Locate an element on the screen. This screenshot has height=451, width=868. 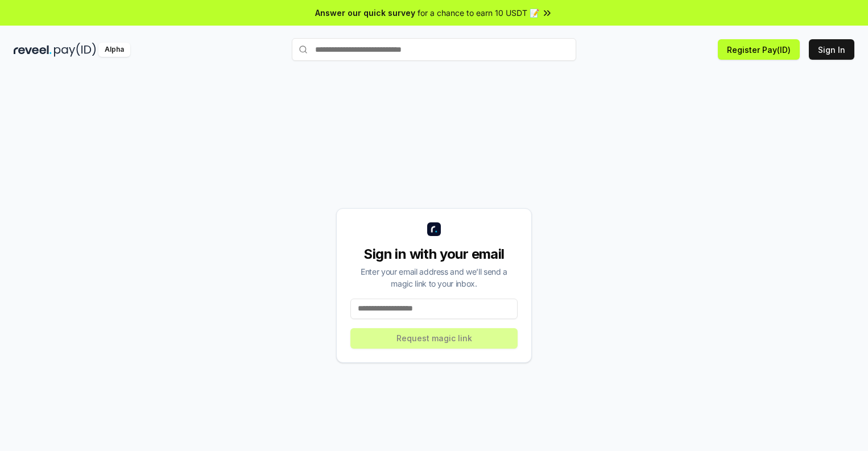
div: Sign in with your email is located at coordinates (434, 255).